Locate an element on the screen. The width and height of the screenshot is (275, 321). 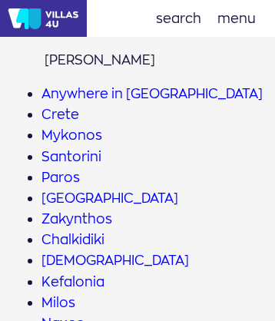
span: search is located at coordinates (178, 18).